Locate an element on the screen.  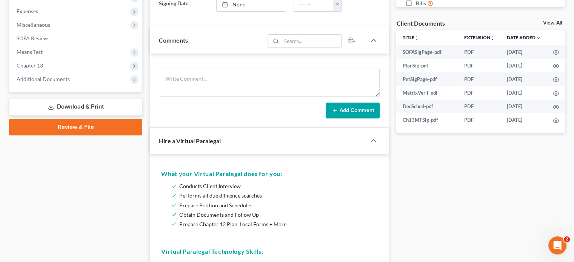
a: Download & Print is located at coordinates (76, 107).